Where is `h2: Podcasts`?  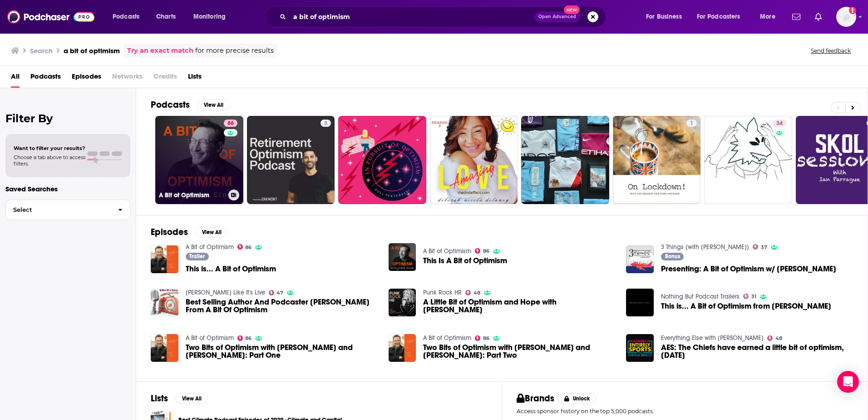
h2: Podcasts is located at coordinates (170, 104).